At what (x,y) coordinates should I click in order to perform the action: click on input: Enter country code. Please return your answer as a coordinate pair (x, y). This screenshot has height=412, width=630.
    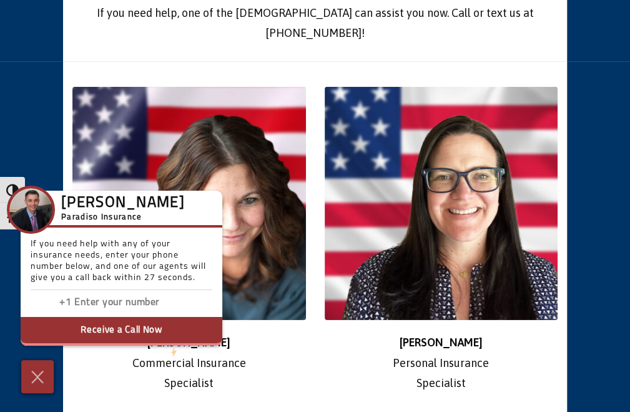
    Looking at the image, I should click on (56, 302).